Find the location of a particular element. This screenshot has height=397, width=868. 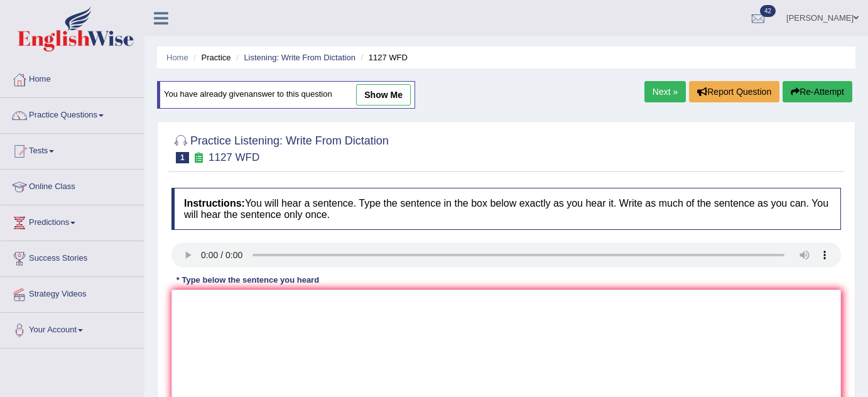

a: Next » is located at coordinates (665, 91).